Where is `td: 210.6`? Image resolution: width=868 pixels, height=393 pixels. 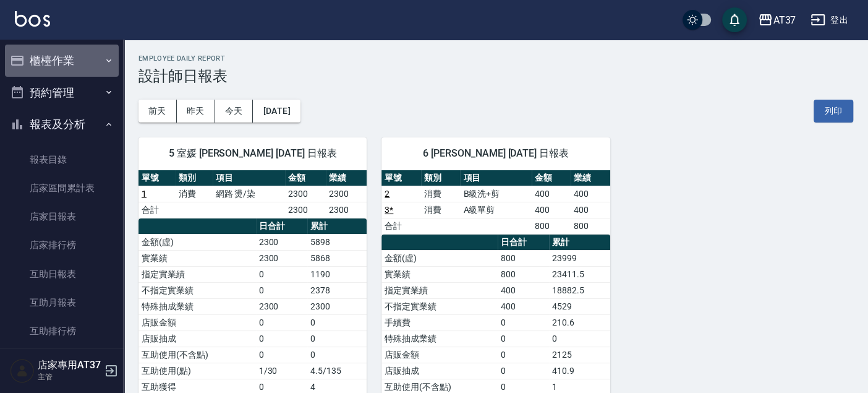
td: 210.6 is located at coordinates (579, 322).